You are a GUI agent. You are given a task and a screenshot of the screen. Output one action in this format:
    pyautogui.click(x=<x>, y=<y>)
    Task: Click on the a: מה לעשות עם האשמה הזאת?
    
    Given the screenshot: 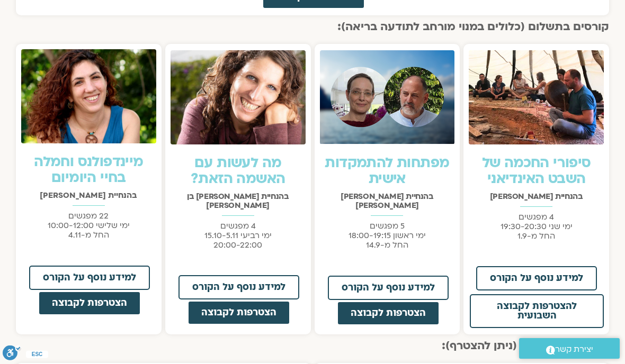 What is the action you would take?
    pyautogui.click(x=238, y=171)
    